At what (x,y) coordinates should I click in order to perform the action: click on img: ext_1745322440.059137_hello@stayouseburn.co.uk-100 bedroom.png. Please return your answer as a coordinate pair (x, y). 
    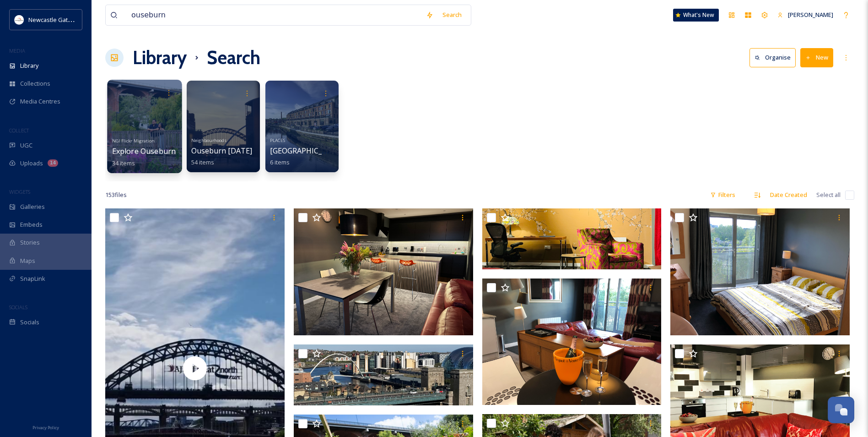
    Looking at the image, I should click on (760, 271).